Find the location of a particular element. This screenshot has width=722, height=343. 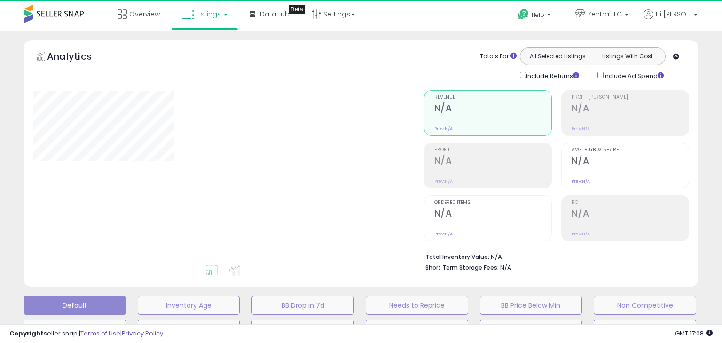

span: Avg. Buybox Share is located at coordinates (630, 150).